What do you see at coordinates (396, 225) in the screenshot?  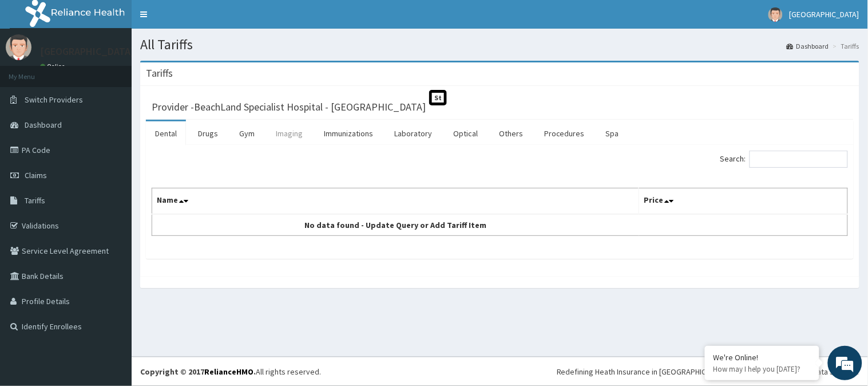 I see `td: No data found - Update Query or Add Tariff Item` at bounding box center [396, 225].